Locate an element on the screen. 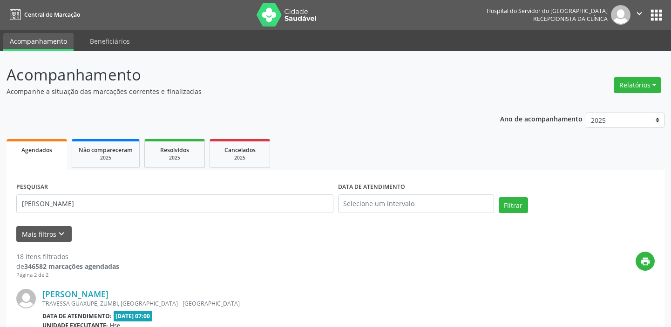 Image resolution: width=671 pixels, height=327 pixels. div: de is located at coordinates (67, 266).